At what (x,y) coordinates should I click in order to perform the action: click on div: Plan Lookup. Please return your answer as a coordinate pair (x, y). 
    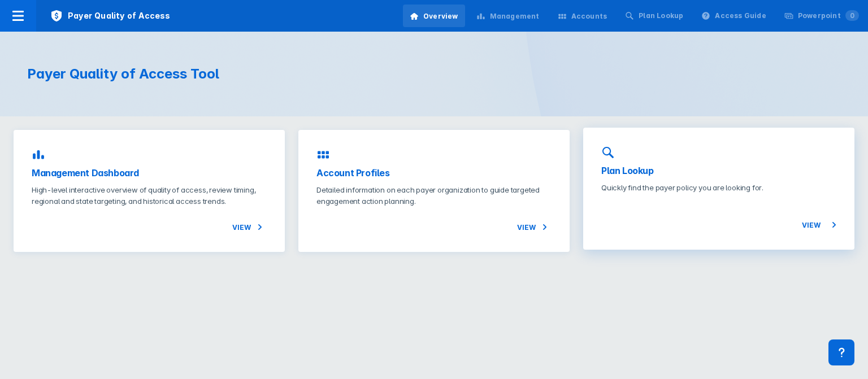
    Looking at the image, I should click on (660, 16).